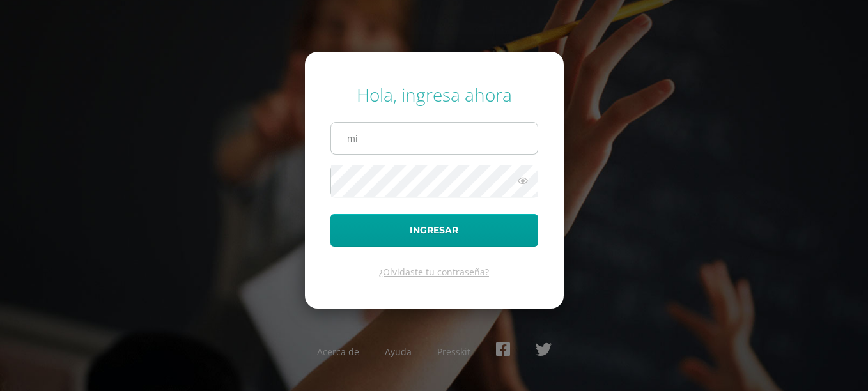 Image resolution: width=868 pixels, height=391 pixels. Describe the element at coordinates (398, 352) in the screenshot. I see `a: Ayuda` at that location.